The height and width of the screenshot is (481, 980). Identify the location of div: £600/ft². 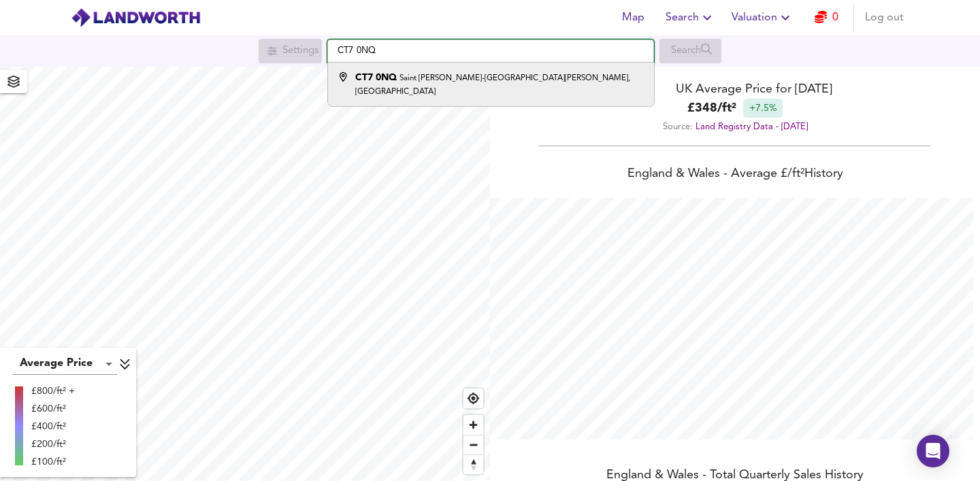
(53, 409).